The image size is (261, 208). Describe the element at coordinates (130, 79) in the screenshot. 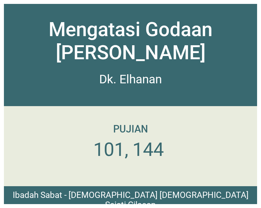

I see `div: Dk. Elhanan` at that location.